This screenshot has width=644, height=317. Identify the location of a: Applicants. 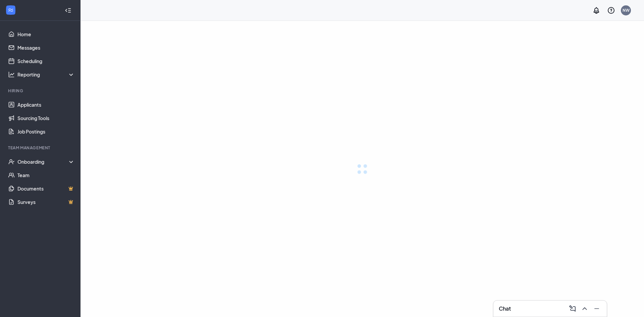
(46, 105).